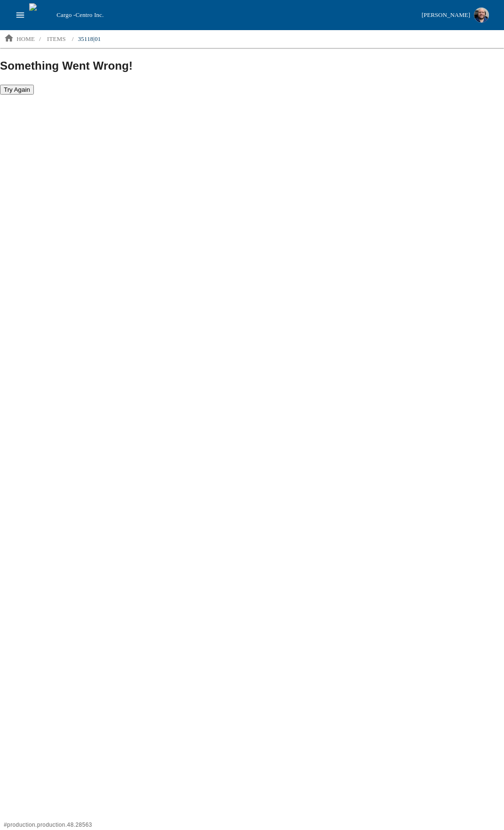 The width and height of the screenshot is (504, 830). I want to click on p: 35118|01, so click(89, 39).